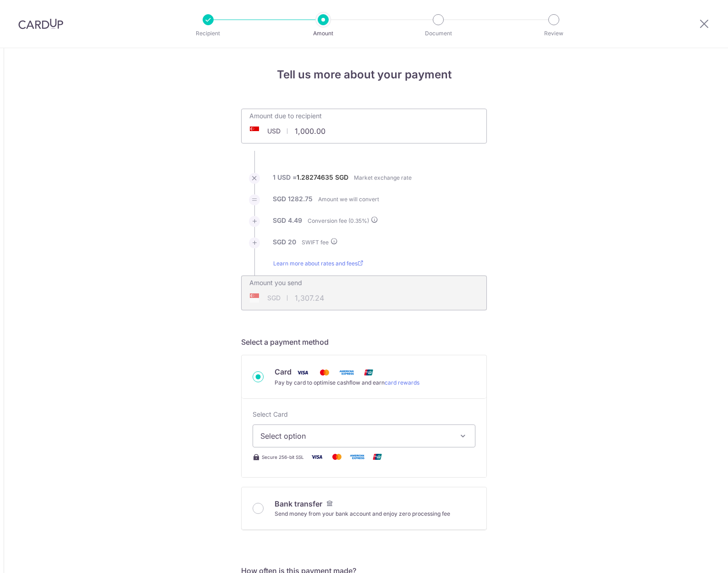 The image size is (728, 573). I want to click on span: Card, so click(283, 372).